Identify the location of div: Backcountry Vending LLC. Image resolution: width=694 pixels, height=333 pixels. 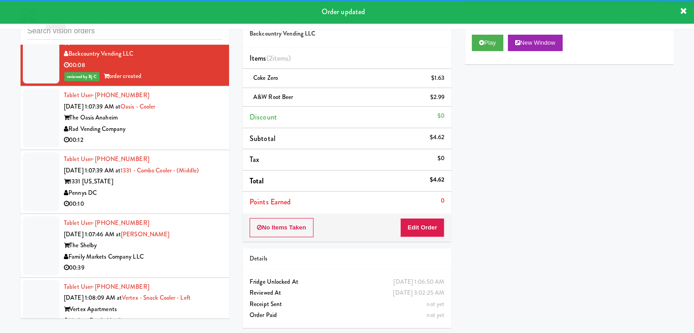
(143, 54).